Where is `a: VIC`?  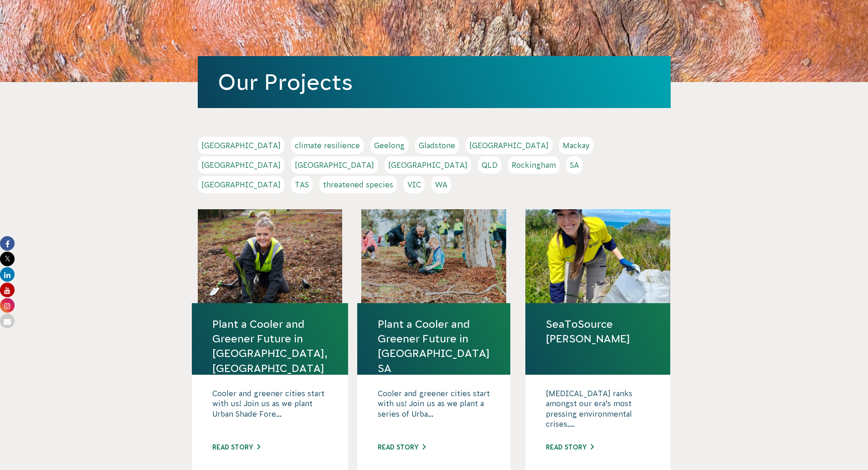
a: VIC is located at coordinates (414, 185).